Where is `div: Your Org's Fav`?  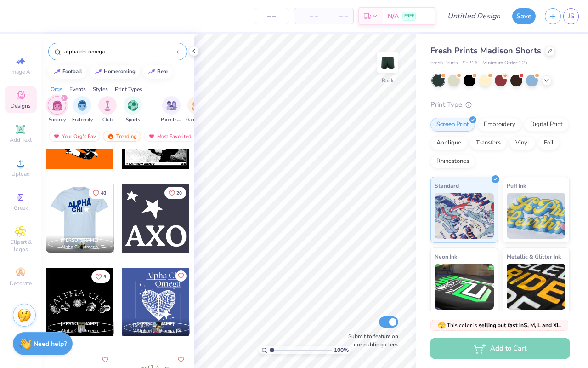 div: Your Org's Fav is located at coordinates (74, 136).